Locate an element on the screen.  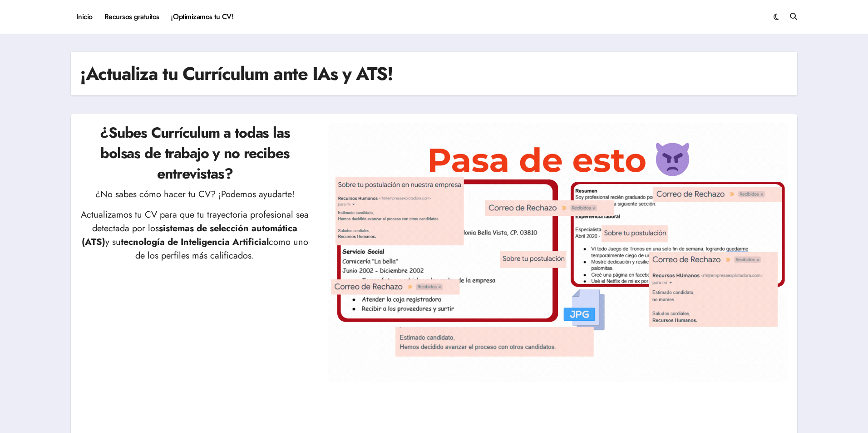
strong: sistemas de selección automática (ATS) is located at coordinates (190, 235).